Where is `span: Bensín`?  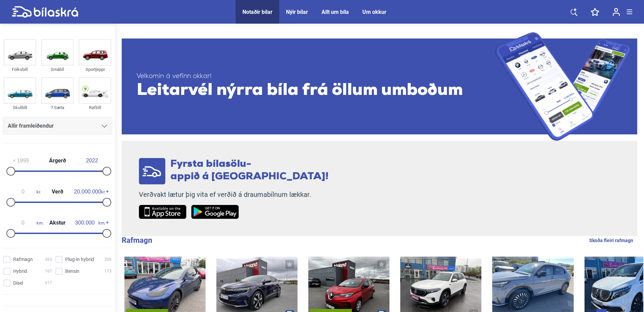
span: Bensín is located at coordinates (72, 271).